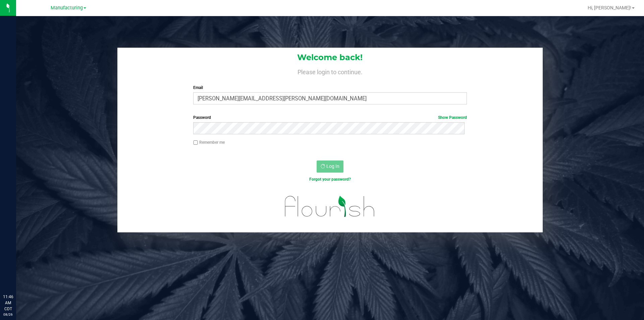 This screenshot has height=320, width=644. What do you see at coordinates (329, 88) in the screenshot?
I see `label: Email` at bounding box center [329, 88].